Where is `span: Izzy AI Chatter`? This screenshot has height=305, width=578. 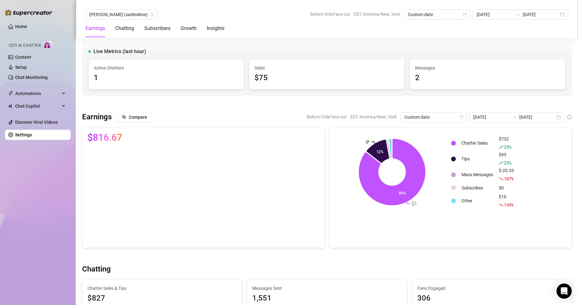 span: Izzy AI Chatter is located at coordinates (25, 45).